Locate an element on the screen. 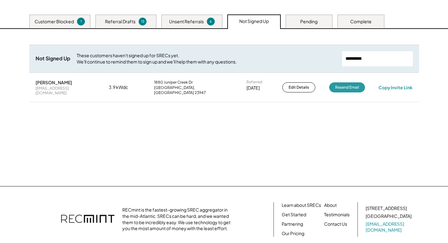  div: 6 is located at coordinates (211, 21).